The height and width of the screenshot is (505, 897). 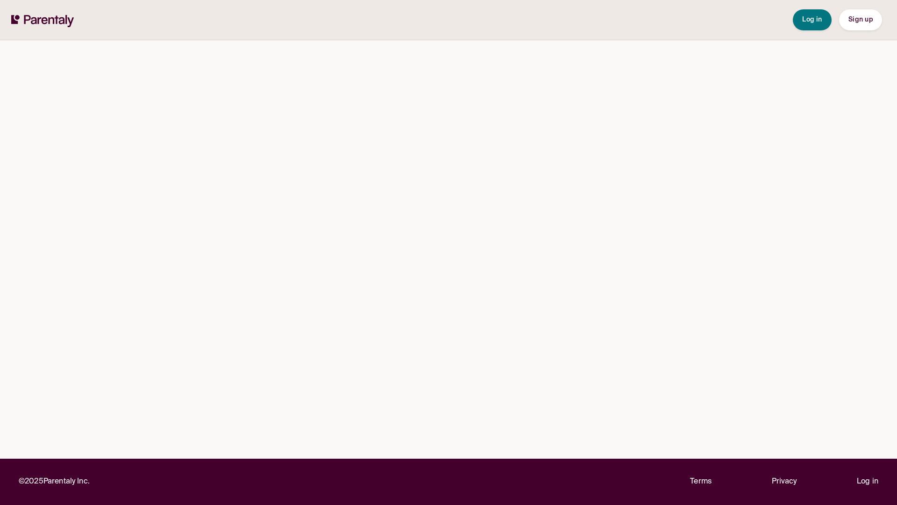 What do you see at coordinates (701, 481) in the screenshot?
I see `p: Terms` at bounding box center [701, 481].